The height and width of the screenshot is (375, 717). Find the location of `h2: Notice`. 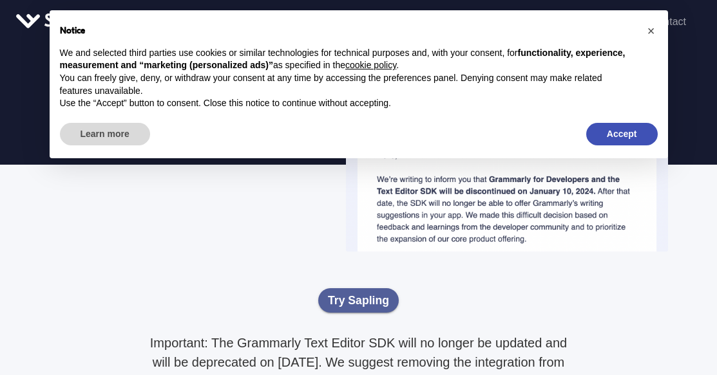

h2: Notice is located at coordinates (348, 31).